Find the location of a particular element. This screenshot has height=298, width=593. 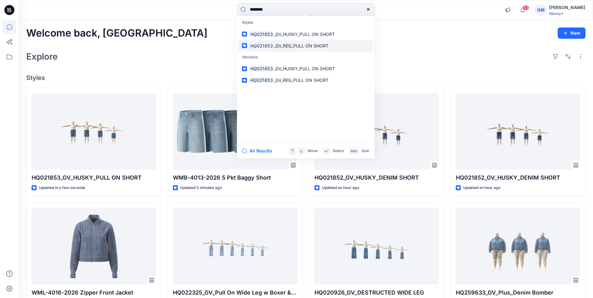

p: HQ259633_GV_Plus_Denim Bomber is located at coordinates (518, 293).